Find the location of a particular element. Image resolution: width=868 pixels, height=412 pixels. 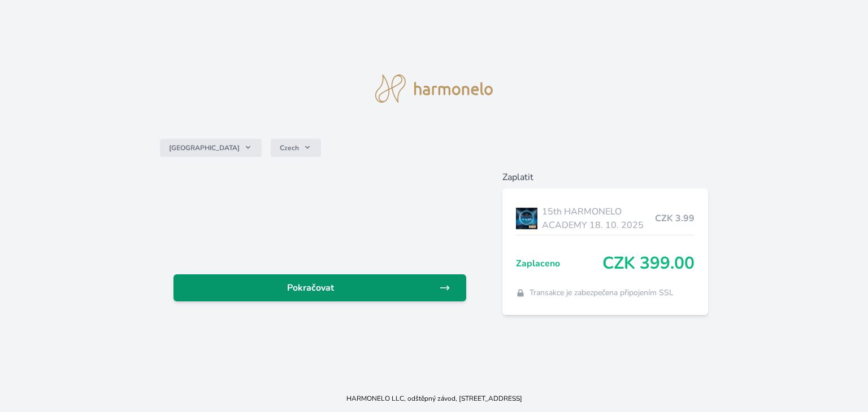

span: CZK 3.99 is located at coordinates (675, 219).